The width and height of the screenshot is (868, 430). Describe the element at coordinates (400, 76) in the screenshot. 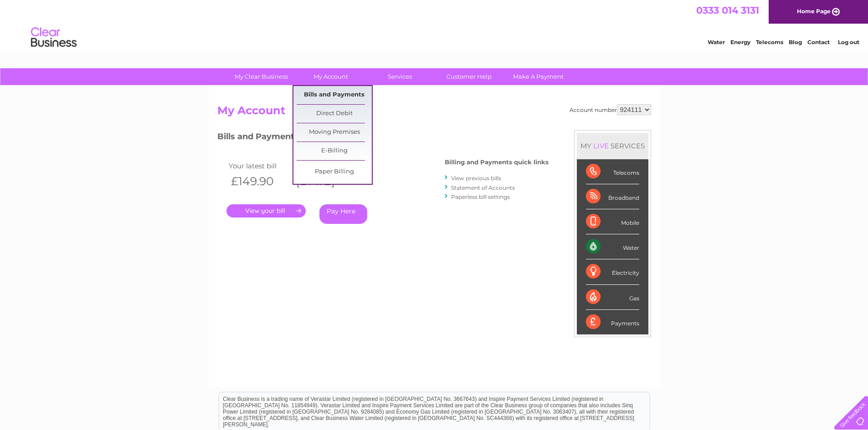

I see `a: Services` at that location.